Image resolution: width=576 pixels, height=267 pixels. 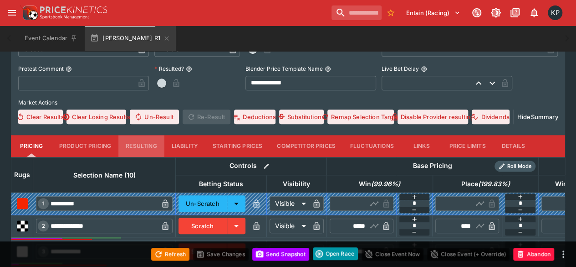 I want to click on p: Resulted?, so click(x=169, y=68).